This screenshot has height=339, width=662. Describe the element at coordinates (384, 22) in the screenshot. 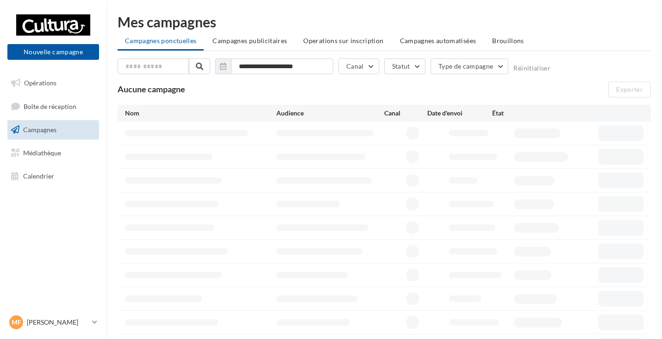

I see `div: Mes campagnes` at that location.